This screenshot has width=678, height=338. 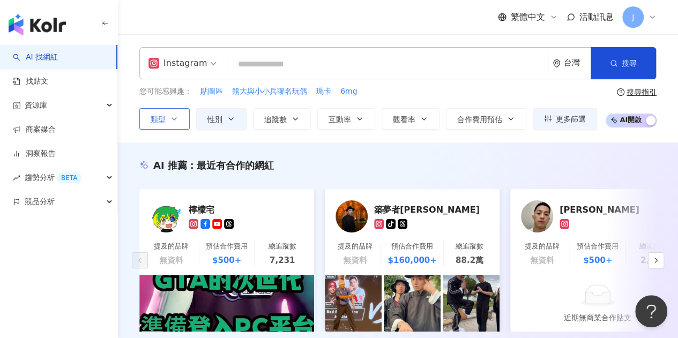 What do you see at coordinates (324, 92) in the screenshot?
I see `button: 瑪卡` at bounding box center [324, 92].